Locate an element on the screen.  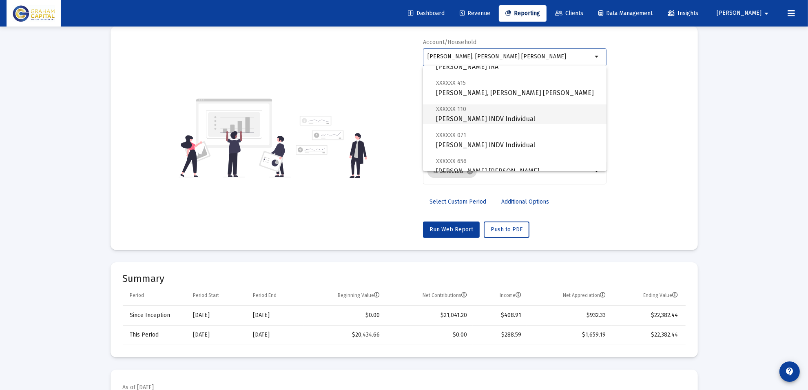
a: Clients is located at coordinates (569, 13).